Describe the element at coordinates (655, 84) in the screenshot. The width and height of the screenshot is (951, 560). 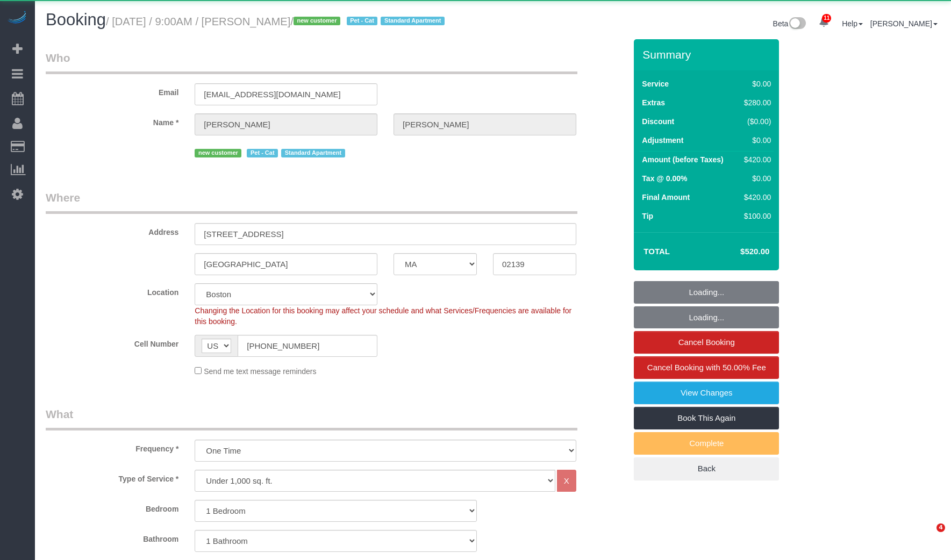
I see `label: Service` at that location.